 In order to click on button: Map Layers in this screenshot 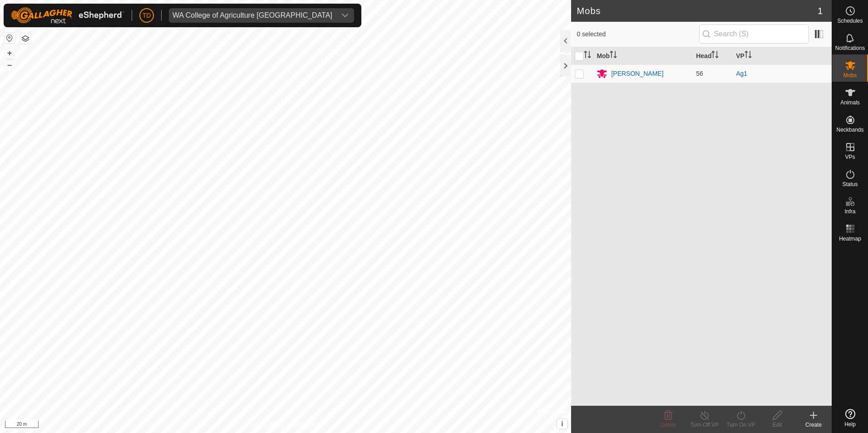, I will do `click(26, 39)`.